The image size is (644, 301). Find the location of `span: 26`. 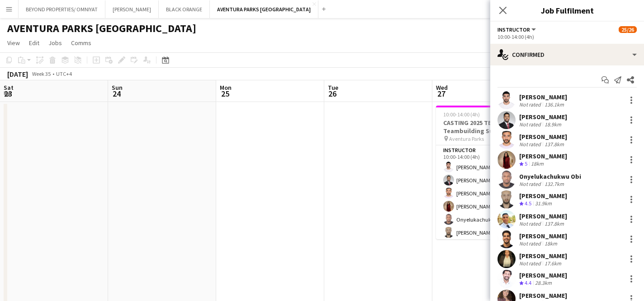

span: 26 is located at coordinates (332, 93).